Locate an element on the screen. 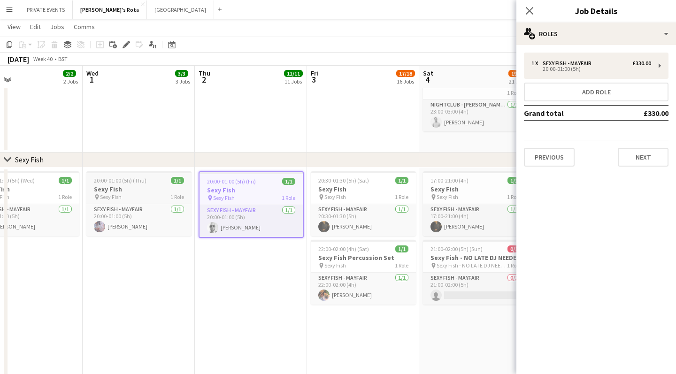 Image resolution: width=676 pixels, height=374 pixels. div: 2 Jobs is located at coordinates (70, 81).